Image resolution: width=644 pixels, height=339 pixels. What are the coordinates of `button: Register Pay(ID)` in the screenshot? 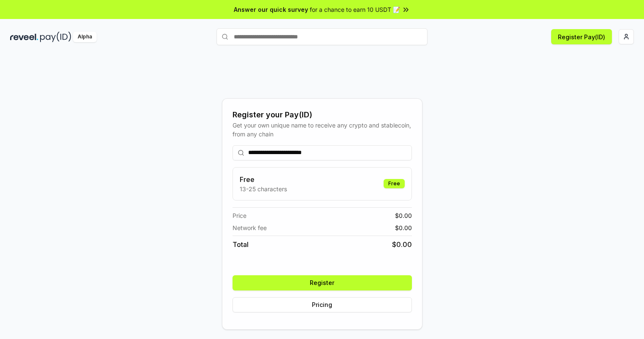 It's located at (582, 37).